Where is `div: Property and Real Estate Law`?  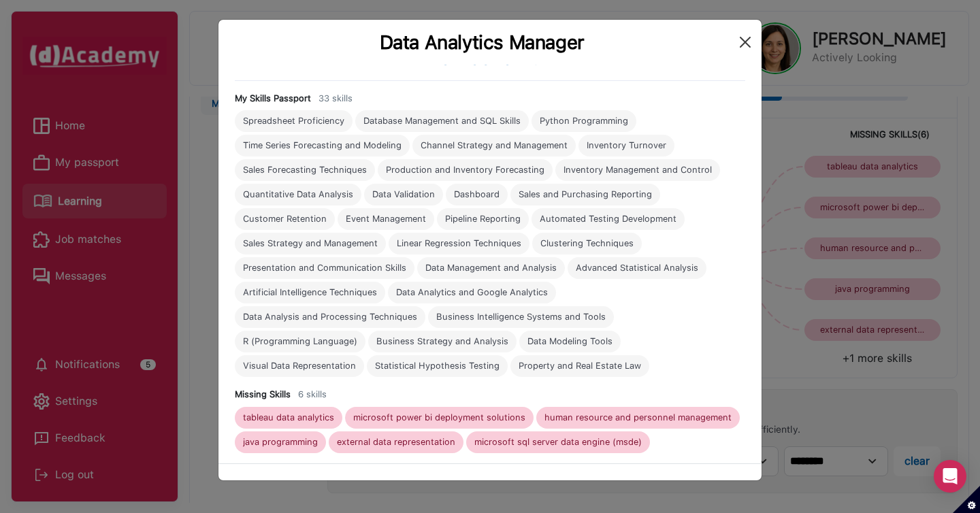
div: Property and Real Estate Law is located at coordinates (580, 366).